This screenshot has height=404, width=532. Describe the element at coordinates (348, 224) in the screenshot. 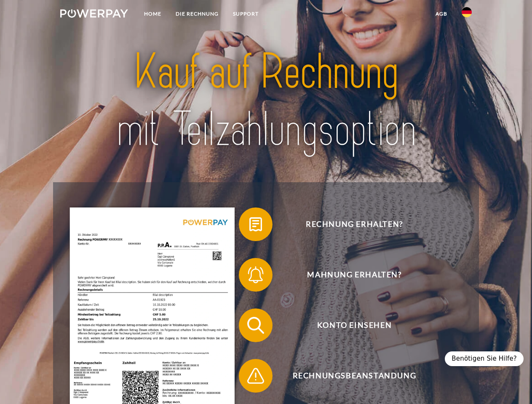

I see `button: Rechnung erhalten?` at that location.